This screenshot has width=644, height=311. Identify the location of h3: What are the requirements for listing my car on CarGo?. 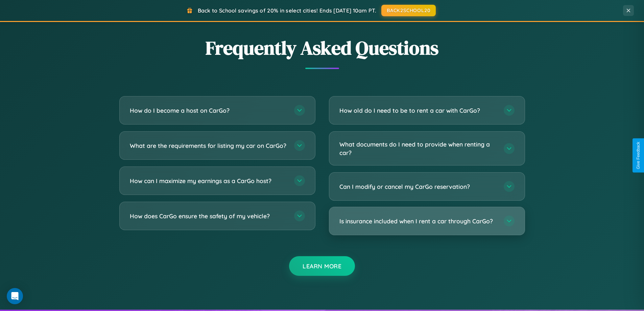
(208, 145).